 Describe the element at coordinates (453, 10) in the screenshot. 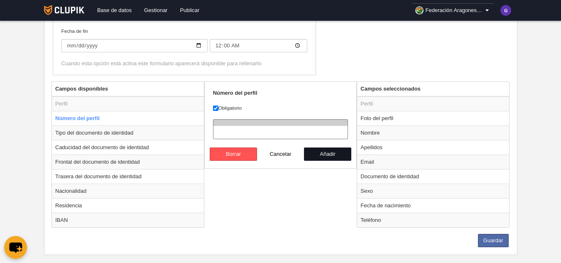

I see `a: Federación Aragonesa de Pelota` at that location.